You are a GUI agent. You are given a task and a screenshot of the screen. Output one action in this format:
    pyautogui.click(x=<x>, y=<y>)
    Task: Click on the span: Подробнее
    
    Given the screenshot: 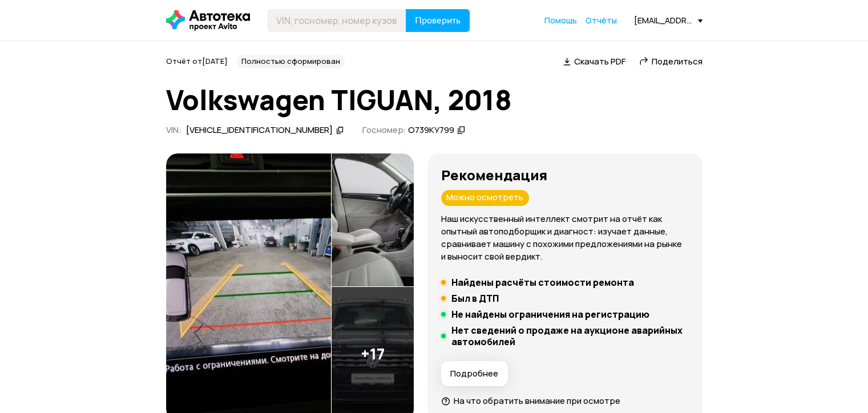 What is the action you would take?
    pyautogui.click(x=475, y=375)
    